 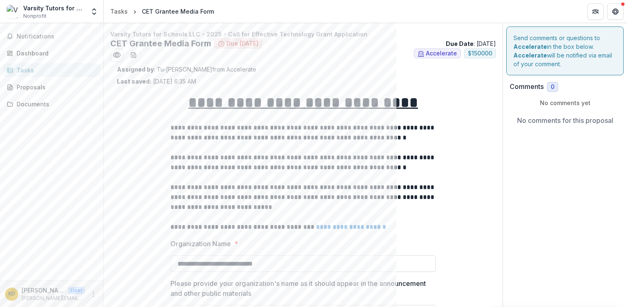 What do you see at coordinates (55, 104) in the screenshot?
I see `div: Documents` at bounding box center [55, 104].